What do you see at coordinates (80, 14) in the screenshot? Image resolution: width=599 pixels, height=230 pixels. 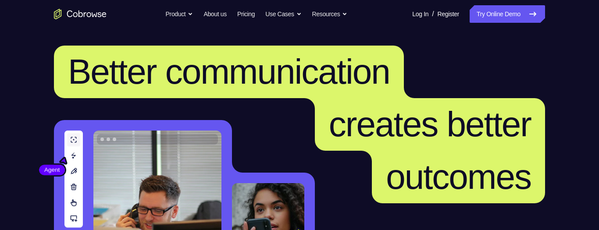 I see `a: Go to the home page` at bounding box center [80, 14].